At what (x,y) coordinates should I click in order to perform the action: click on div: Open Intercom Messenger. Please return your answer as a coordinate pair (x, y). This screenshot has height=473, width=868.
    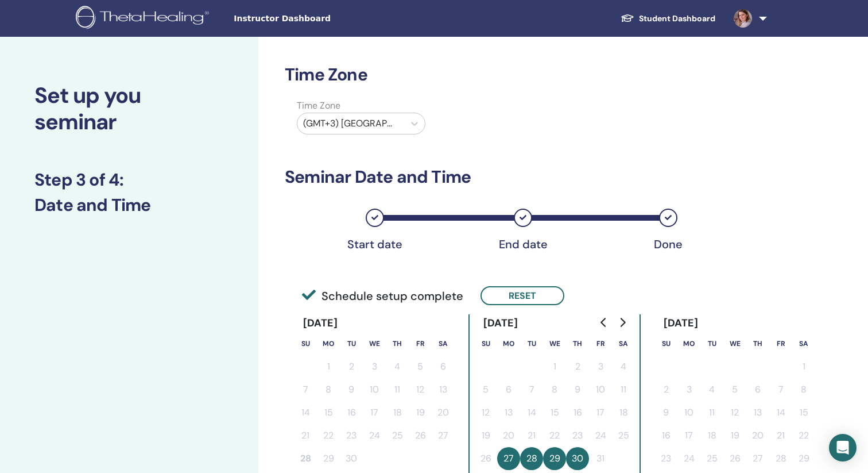
    Looking at the image, I should click on (843, 448).